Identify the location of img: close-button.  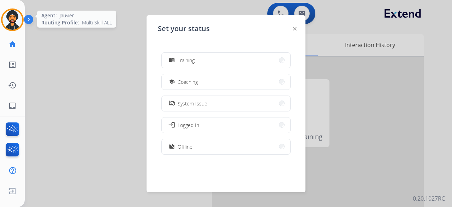
(295, 29).